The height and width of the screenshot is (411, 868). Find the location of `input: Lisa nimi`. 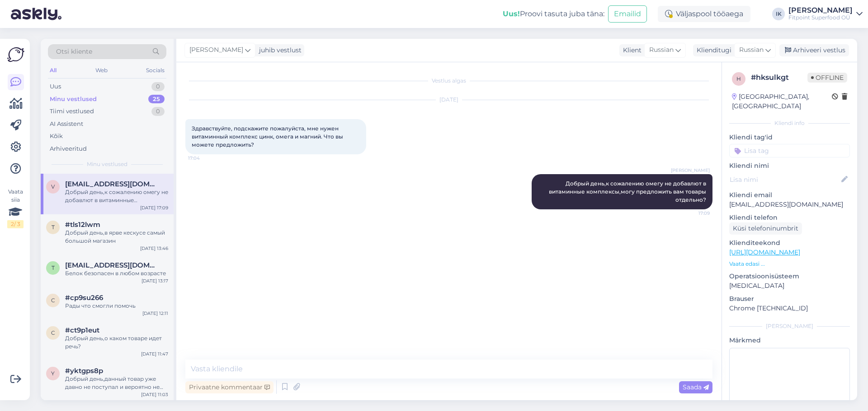

input: Lisa nimi is located at coordinates (784, 180).